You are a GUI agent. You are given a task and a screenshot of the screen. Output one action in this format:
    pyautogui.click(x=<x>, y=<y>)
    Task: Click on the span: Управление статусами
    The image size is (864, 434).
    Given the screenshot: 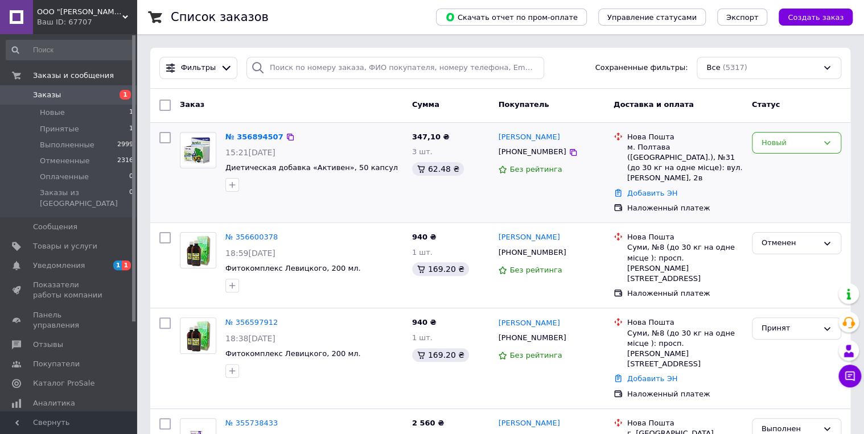 What is the action you would take?
    pyautogui.click(x=652, y=17)
    